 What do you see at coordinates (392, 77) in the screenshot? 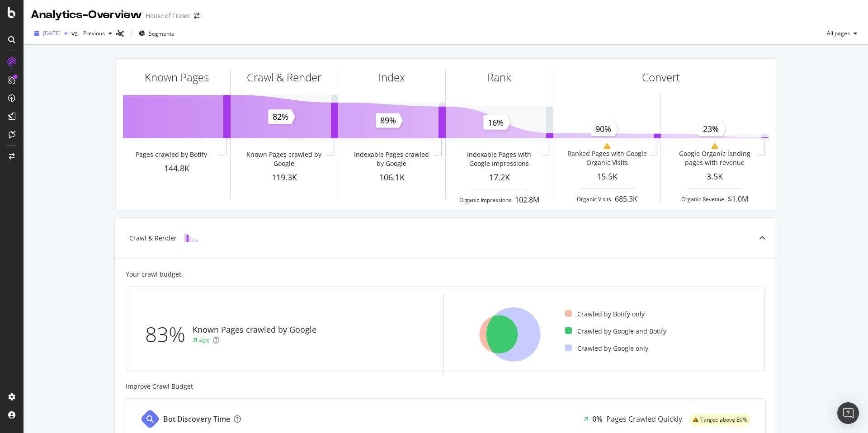
I see `div: Index` at bounding box center [392, 77].